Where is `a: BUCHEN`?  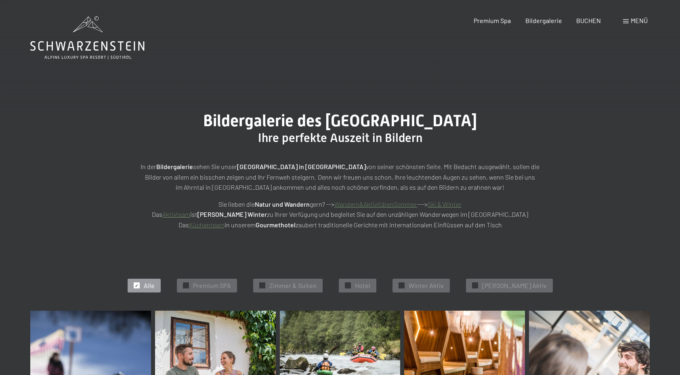 a: BUCHEN is located at coordinates (589, 20).